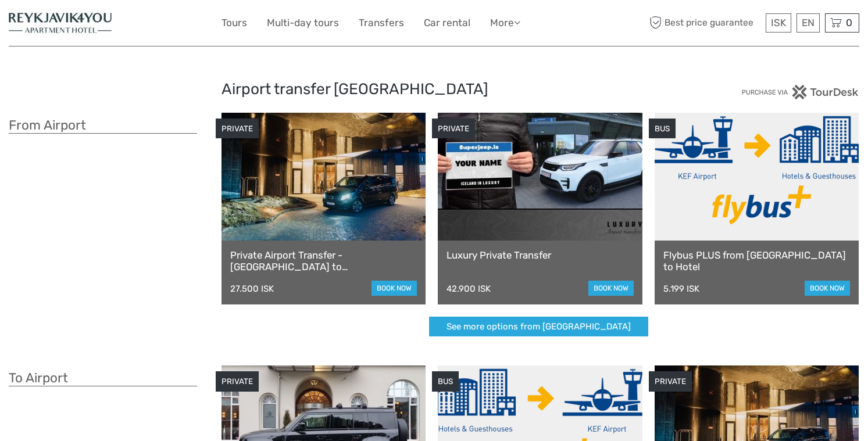 This screenshot has width=868, height=441. I want to click on a: Car rental, so click(447, 23).